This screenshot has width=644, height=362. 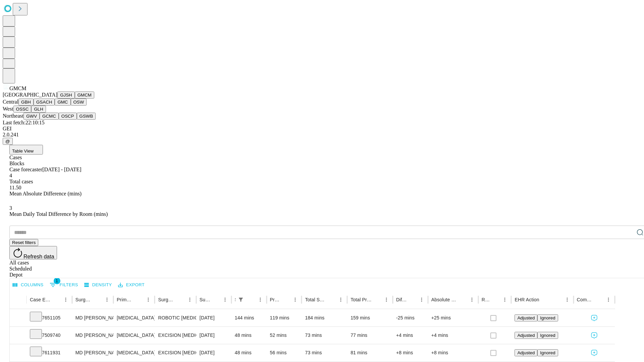 I want to click on span: Last fetch: 22:10:15, so click(x=24, y=122).